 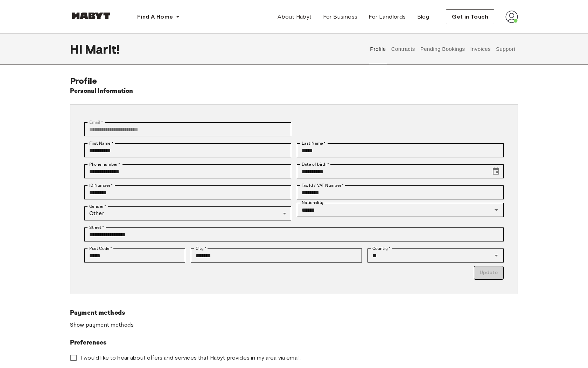 I want to click on span: I would like to hear about offers and services that Habyt provides in my area via email., so click(x=191, y=358).